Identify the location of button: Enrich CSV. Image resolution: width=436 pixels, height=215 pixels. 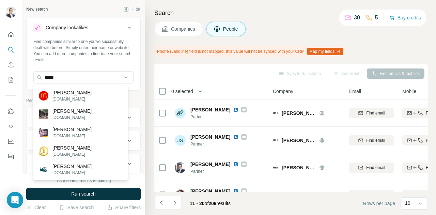
(11, 65).